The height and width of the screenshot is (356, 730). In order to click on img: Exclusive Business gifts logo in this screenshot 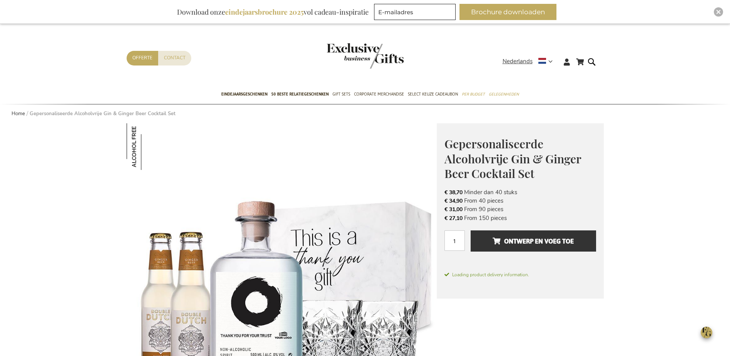, I will do `click(365, 56)`.